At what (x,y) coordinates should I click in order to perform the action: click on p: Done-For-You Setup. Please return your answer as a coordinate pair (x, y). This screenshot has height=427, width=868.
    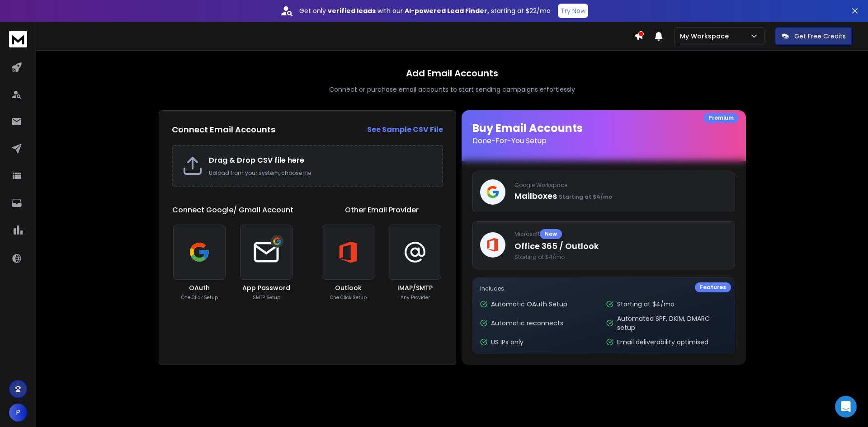
    Looking at the image, I should click on (604, 141).